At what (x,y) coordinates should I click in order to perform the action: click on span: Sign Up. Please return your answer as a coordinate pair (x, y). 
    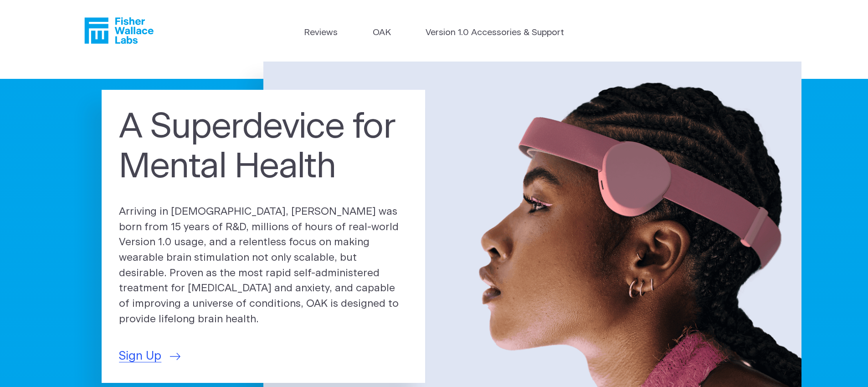
    Looking at the image, I should click on (140, 356).